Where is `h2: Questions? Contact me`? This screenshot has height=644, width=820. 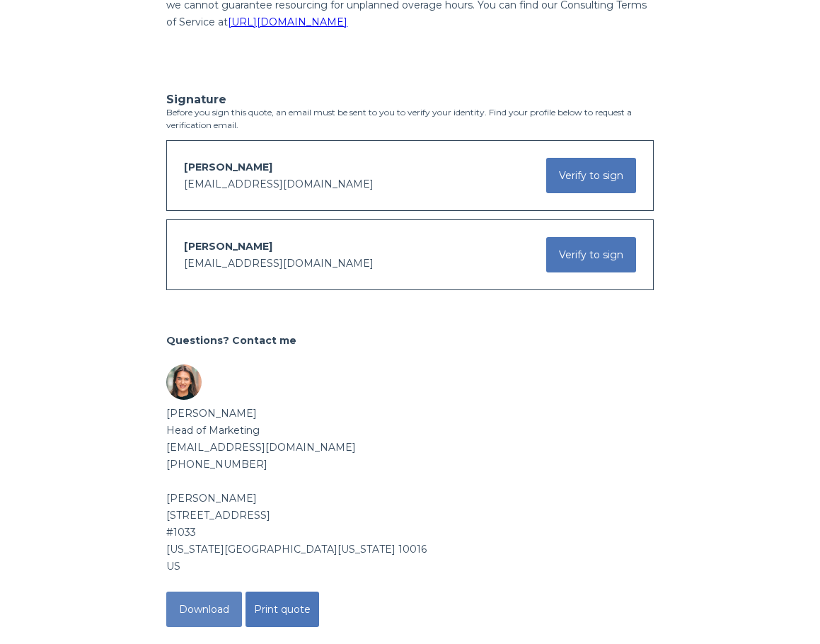 h2: Questions? Contact me is located at coordinates (410, 340).